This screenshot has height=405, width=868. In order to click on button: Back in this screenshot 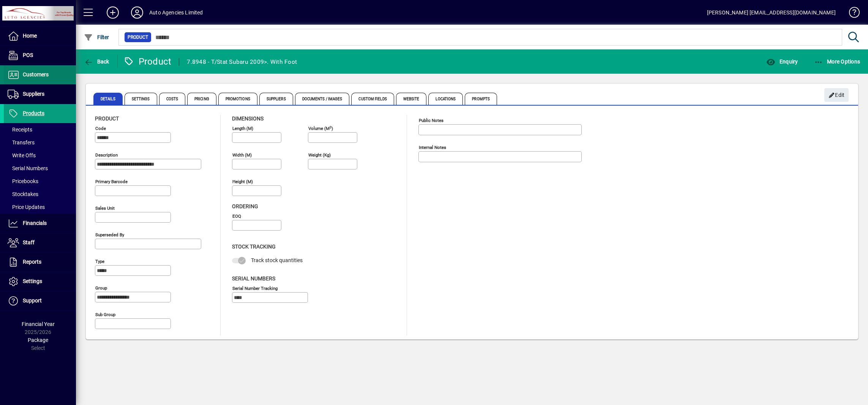, I will do `click(97, 61)`.